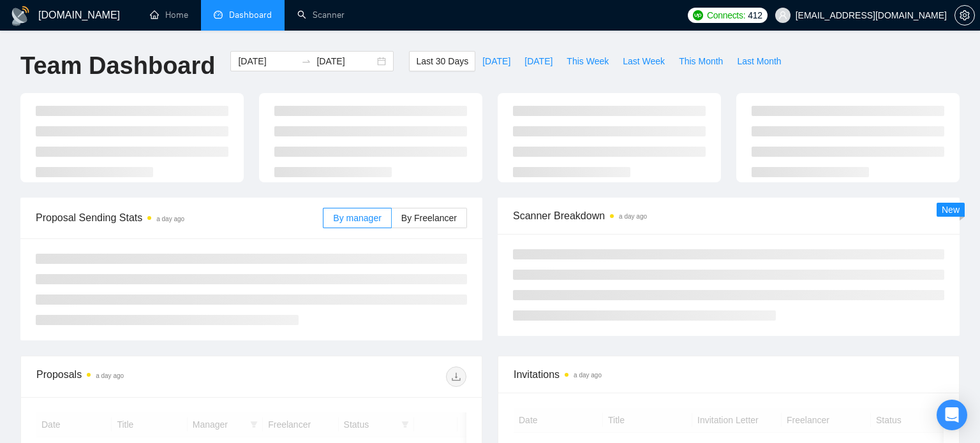 This screenshot has height=443, width=980. What do you see at coordinates (442, 61) in the screenshot?
I see `button: Last 30 Days` at bounding box center [442, 61].